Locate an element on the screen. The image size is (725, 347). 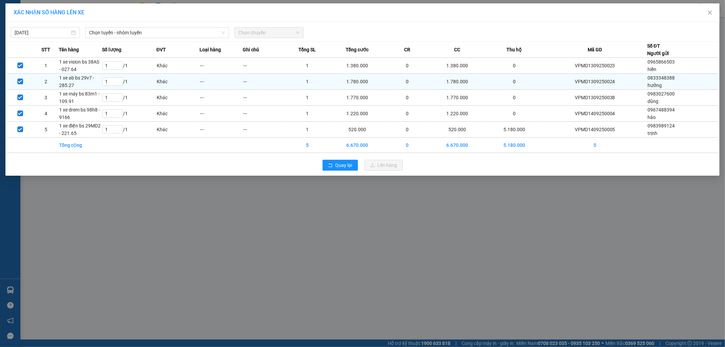
span: CR is located at coordinates (407, 50).